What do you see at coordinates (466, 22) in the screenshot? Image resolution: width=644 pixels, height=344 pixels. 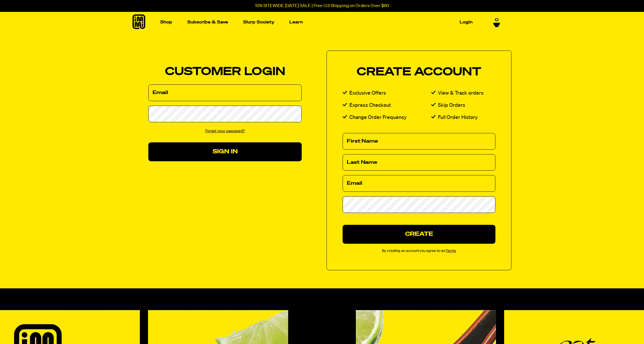 I see `a: Login` at bounding box center [466, 22].